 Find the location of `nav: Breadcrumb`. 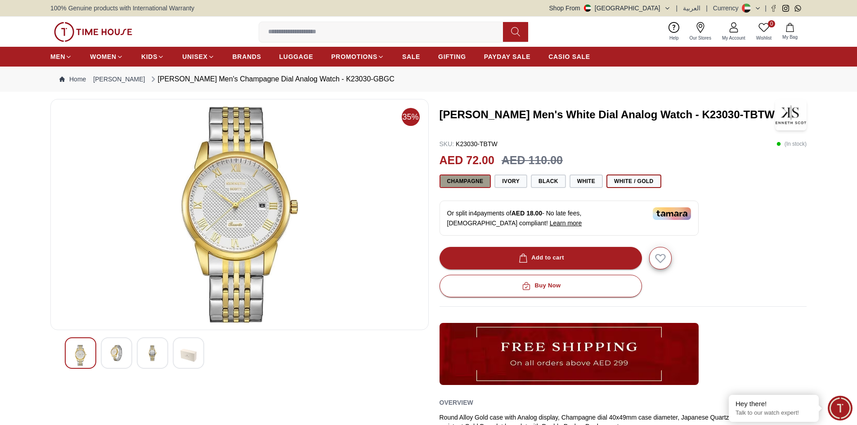

nav: Breadcrumb is located at coordinates (428, 79).